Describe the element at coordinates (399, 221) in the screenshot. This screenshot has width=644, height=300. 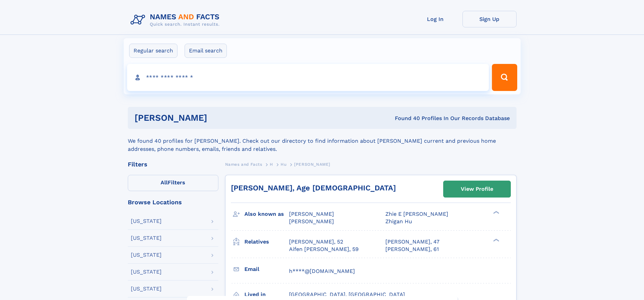
I see `span: Zhigan Hu` at that location.